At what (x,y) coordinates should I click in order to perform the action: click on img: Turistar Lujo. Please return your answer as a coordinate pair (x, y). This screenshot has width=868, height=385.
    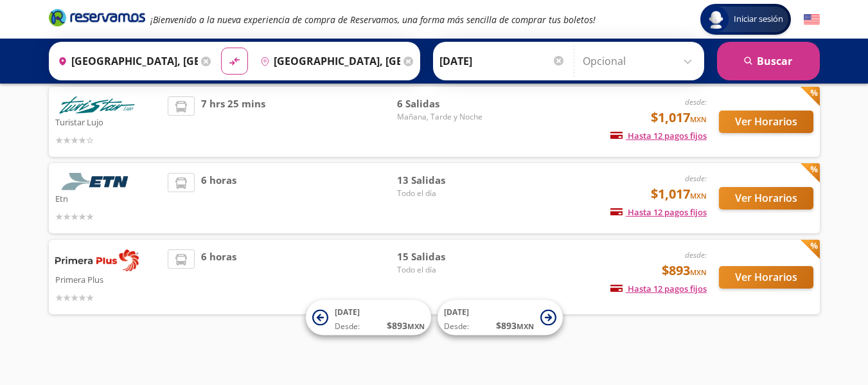
    Looking at the image, I should click on (97, 105).